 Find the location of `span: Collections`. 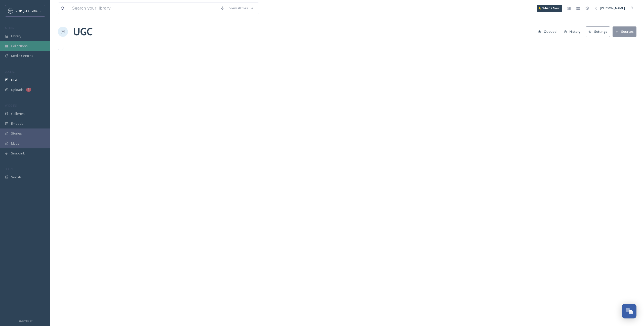

span: Collections is located at coordinates (19, 46).